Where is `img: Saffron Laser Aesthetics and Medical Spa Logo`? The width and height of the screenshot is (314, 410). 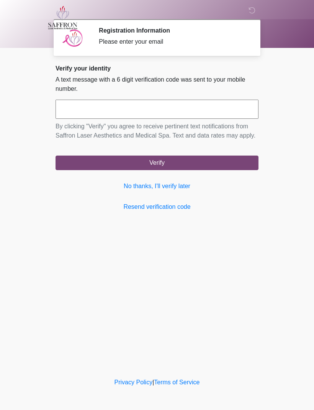 img: Saffron Laser Aesthetics and Medical Spa Logo is located at coordinates (63, 18).